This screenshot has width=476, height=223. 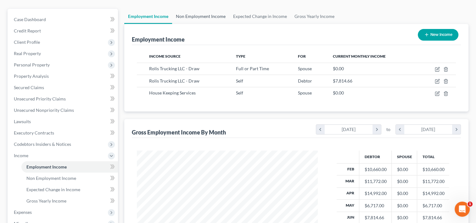 I want to click on span: Unsecured Nonpriority Claims, so click(x=44, y=110).